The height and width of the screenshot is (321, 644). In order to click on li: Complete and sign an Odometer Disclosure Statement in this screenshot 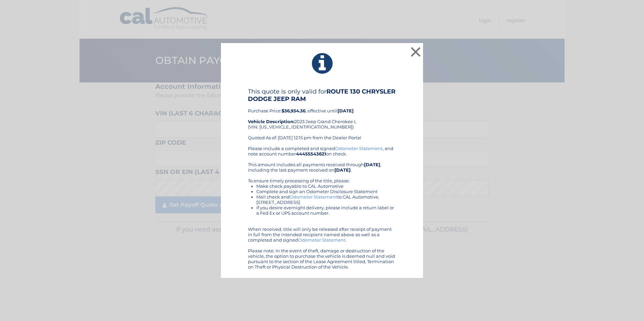, I will do `click(326, 191)`.